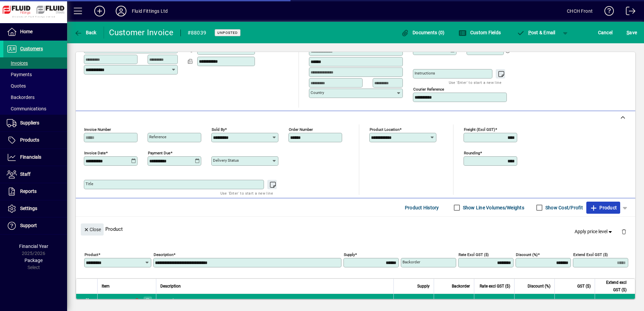  What do you see at coordinates (615, 301) in the screenshot?
I see `td: 91.46` at bounding box center [615, 301].